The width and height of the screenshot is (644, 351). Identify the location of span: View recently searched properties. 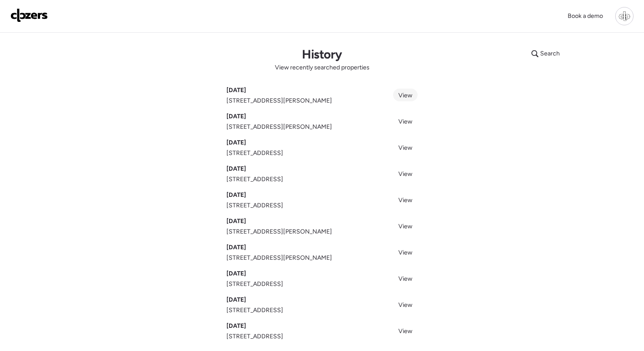
(322, 68).